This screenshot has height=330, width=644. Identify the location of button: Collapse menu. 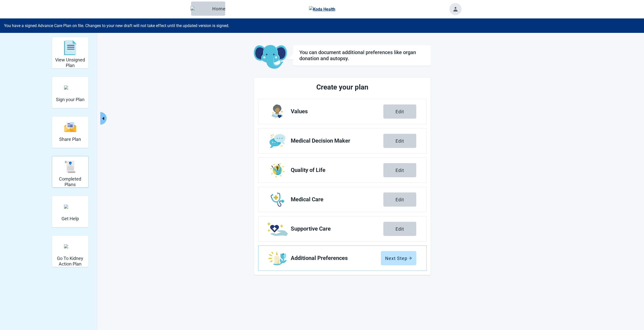
(103, 118).